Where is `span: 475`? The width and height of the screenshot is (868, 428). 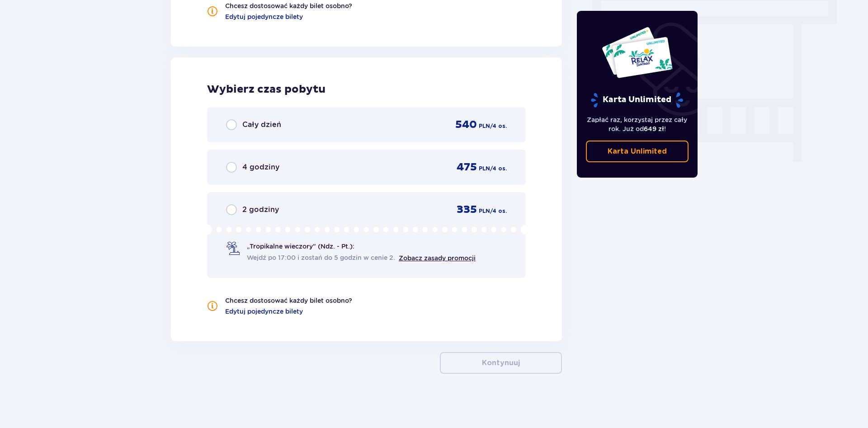
span: 475 is located at coordinates (467, 168).